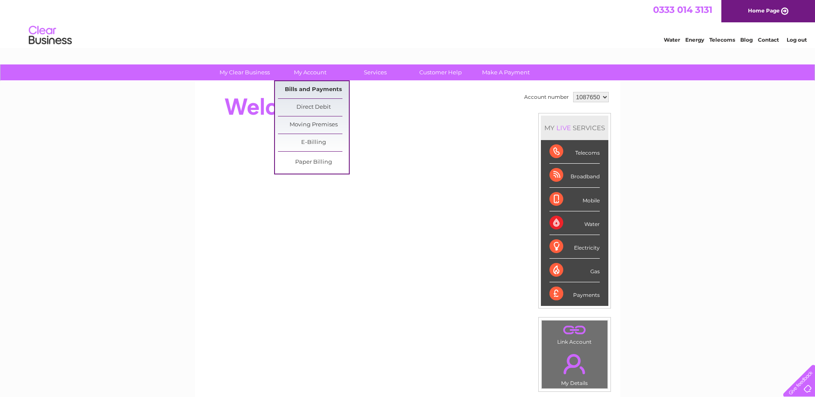  What do you see at coordinates (695, 40) in the screenshot?
I see `a: Energy` at bounding box center [695, 40].